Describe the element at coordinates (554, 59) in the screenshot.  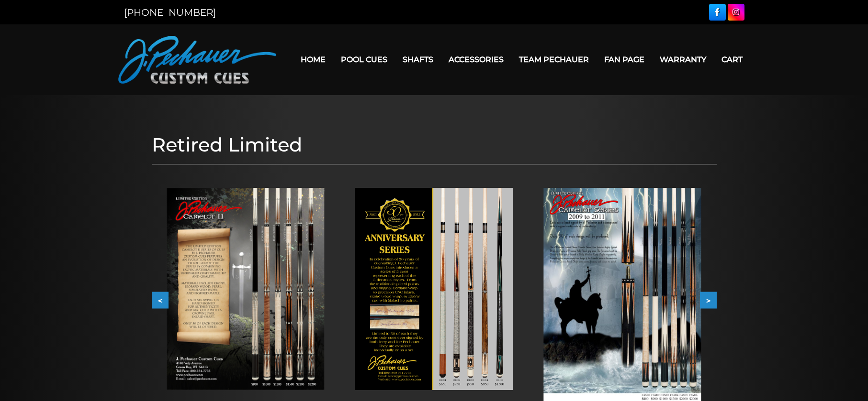
I see `a: Team Pechauer` at that location.